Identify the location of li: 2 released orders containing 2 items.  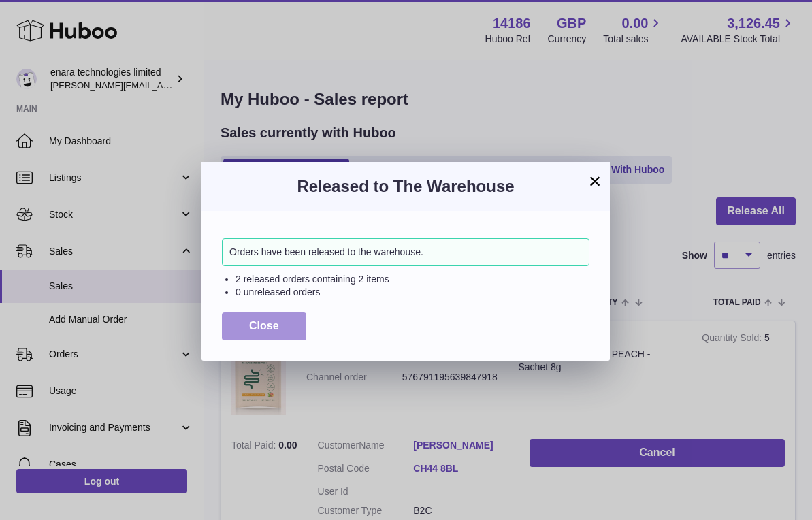
(413, 279).